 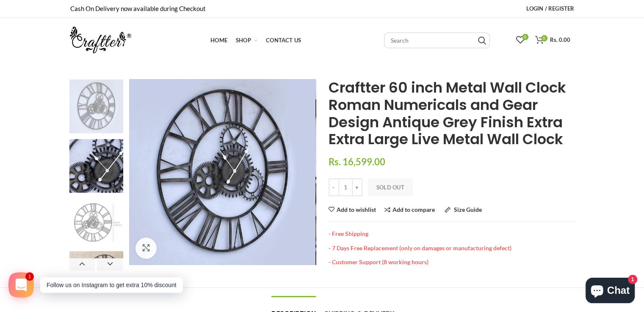 I want to click on inbox-online-store-chat: Shopify online store chat, so click(x=610, y=292).